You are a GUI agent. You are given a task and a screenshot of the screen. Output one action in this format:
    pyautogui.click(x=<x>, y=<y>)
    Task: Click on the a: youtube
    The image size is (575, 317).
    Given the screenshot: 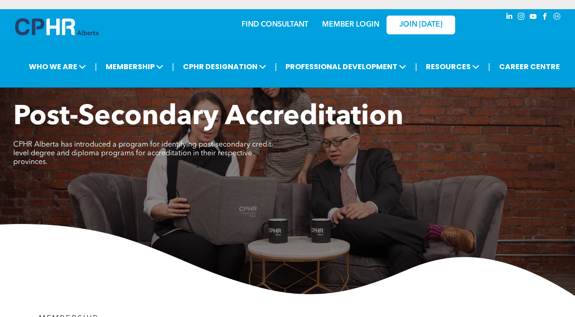 What is the action you would take?
    pyautogui.click(x=533, y=17)
    